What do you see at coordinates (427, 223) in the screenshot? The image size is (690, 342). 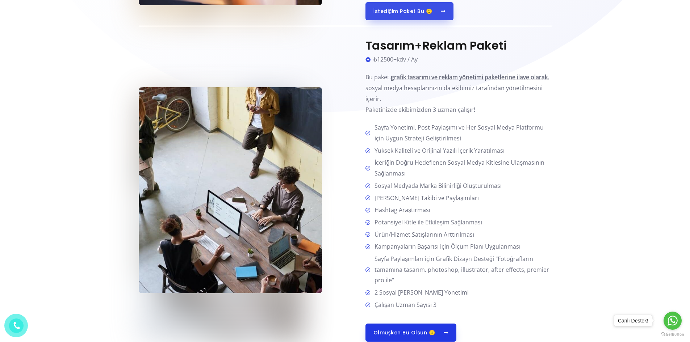 I see `span: Potansiyel Kitle ile Etkileşim Sağlanması` at bounding box center [427, 223].